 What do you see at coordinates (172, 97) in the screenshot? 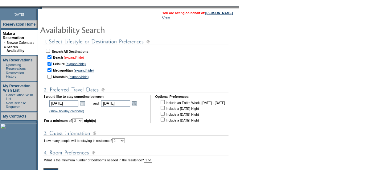
I see `b: Optional Preferences:` at bounding box center [172, 97].